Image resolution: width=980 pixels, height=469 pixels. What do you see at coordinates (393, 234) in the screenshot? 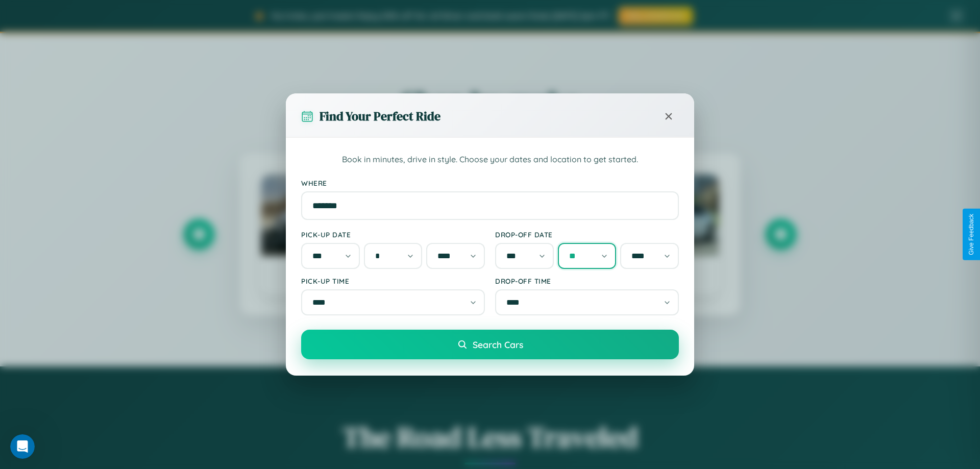
I see `label: Pick-up Date` at bounding box center [393, 234].